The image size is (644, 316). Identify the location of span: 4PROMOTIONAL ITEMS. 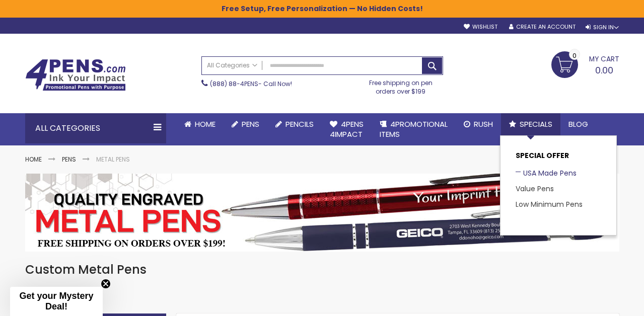
(413, 129).